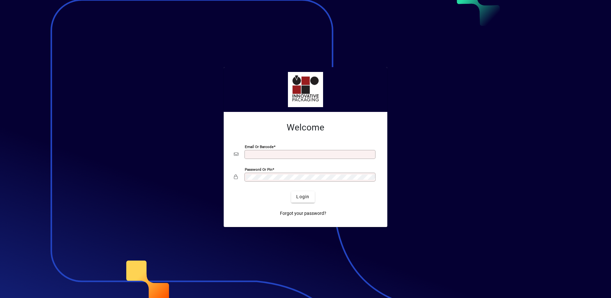 Image resolution: width=611 pixels, height=298 pixels. What do you see at coordinates (302, 197) in the screenshot?
I see `button: Login` at bounding box center [302, 197].